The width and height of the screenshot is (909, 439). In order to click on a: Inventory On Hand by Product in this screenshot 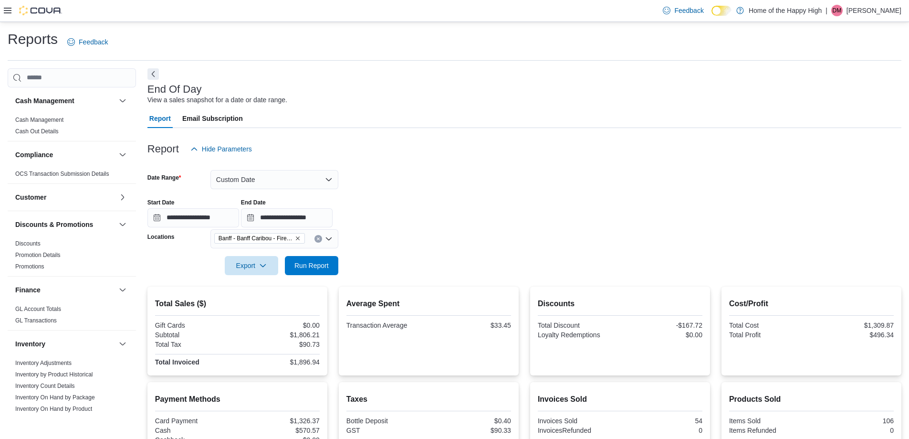, I will do `click(53, 409)`.